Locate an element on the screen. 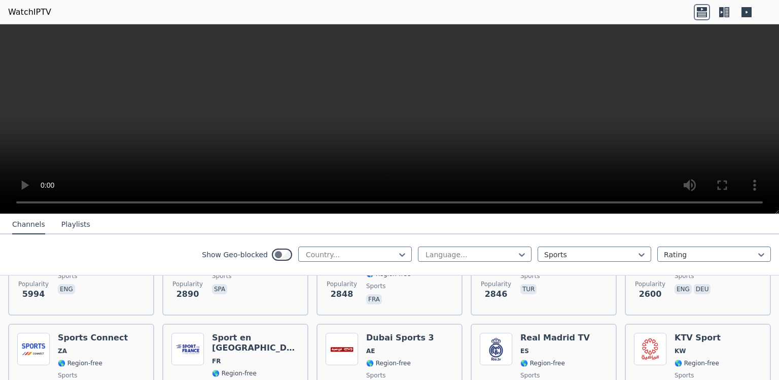 The image size is (779, 380). label: Show Geo-blocked is located at coordinates (235, 255).